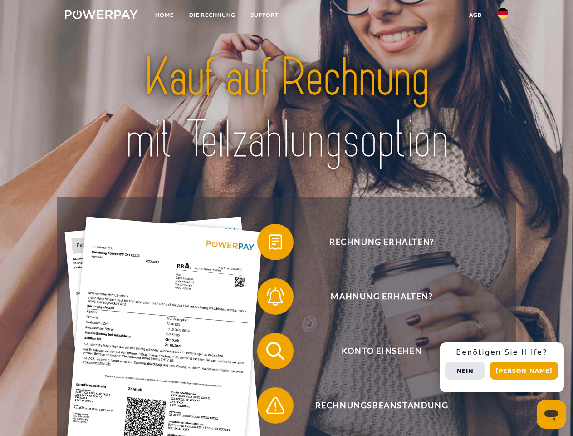 The image size is (573, 436). Describe the element at coordinates (382, 242) in the screenshot. I see `span: Rechnung erhalten?` at that location.